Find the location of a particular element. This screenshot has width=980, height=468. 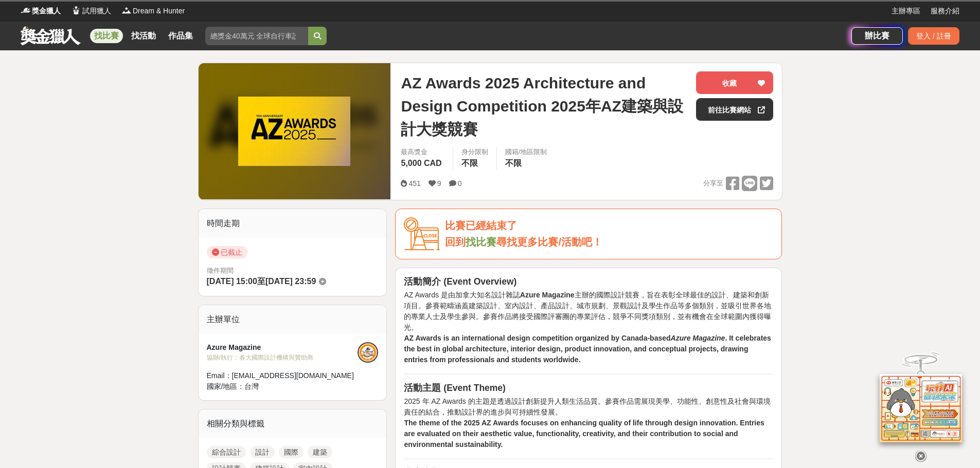

a: 建築 is located at coordinates (320, 452).